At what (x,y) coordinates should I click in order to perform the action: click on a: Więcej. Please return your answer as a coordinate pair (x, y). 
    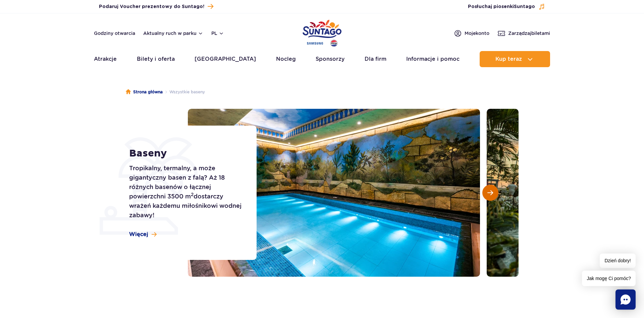
    Looking at the image, I should click on (143, 234).